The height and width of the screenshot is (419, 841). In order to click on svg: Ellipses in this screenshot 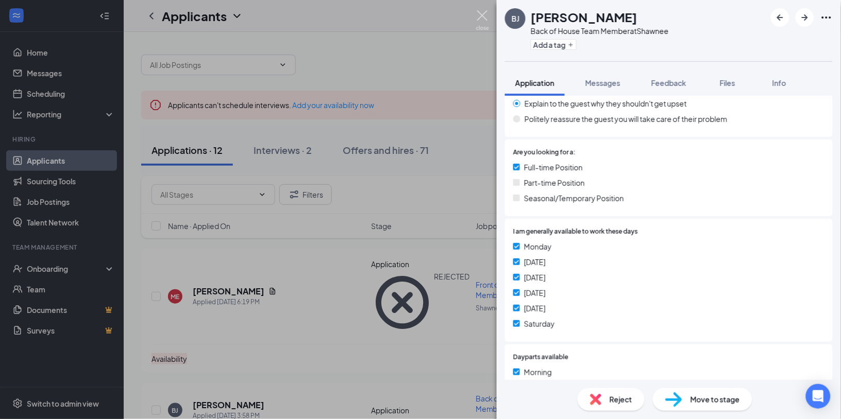, I will do `click(827, 18)`.